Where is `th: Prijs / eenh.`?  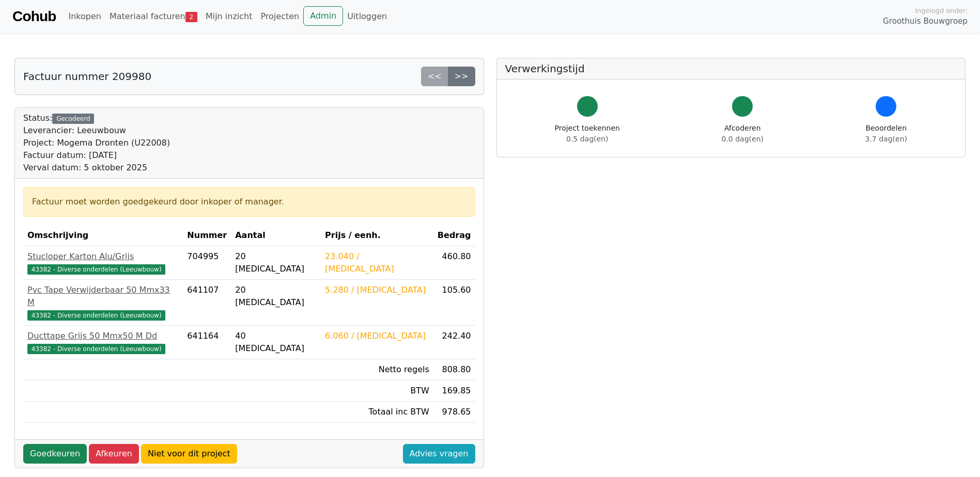 th: Prijs / eenh. is located at coordinates (377, 236).